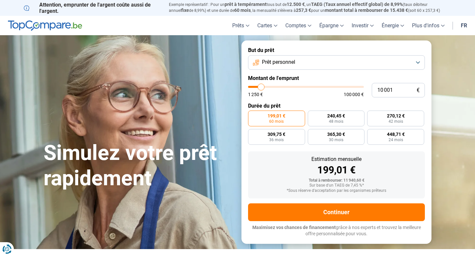  I want to click on span: 199,01 €, so click(276, 116).